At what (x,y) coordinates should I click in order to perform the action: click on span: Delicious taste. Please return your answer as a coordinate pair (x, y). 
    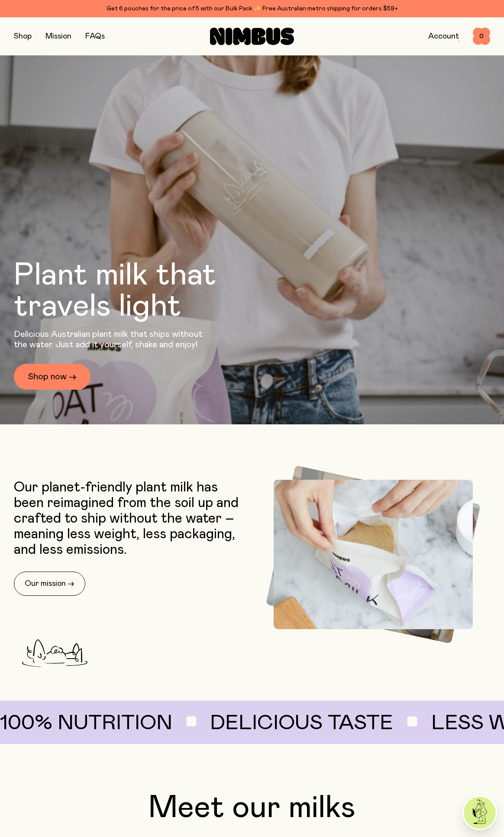
    Looking at the image, I should click on (320, 723).